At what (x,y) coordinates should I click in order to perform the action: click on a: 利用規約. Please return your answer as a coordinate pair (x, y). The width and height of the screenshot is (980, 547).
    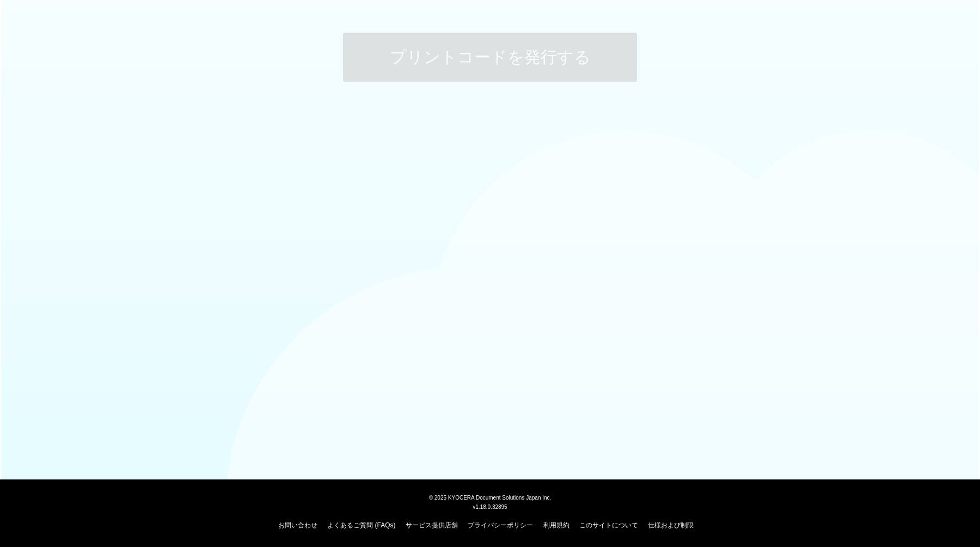
    Looking at the image, I should click on (557, 526).